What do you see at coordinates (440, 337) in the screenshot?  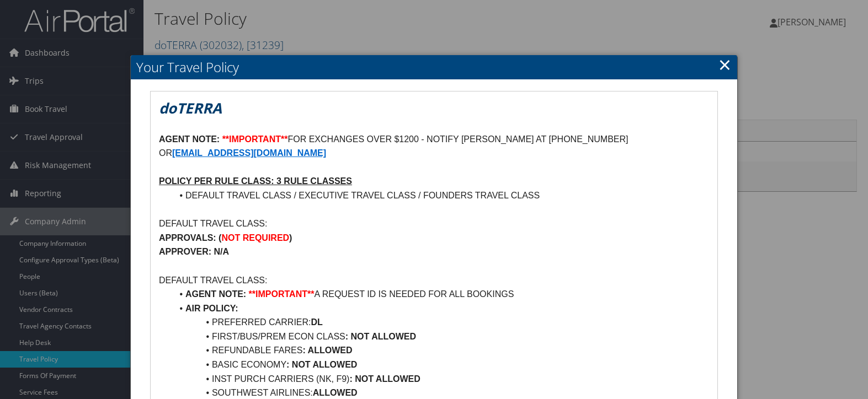 I see `li: FIRST/BUS/PREM ECON CLASS` at bounding box center [440, 337].